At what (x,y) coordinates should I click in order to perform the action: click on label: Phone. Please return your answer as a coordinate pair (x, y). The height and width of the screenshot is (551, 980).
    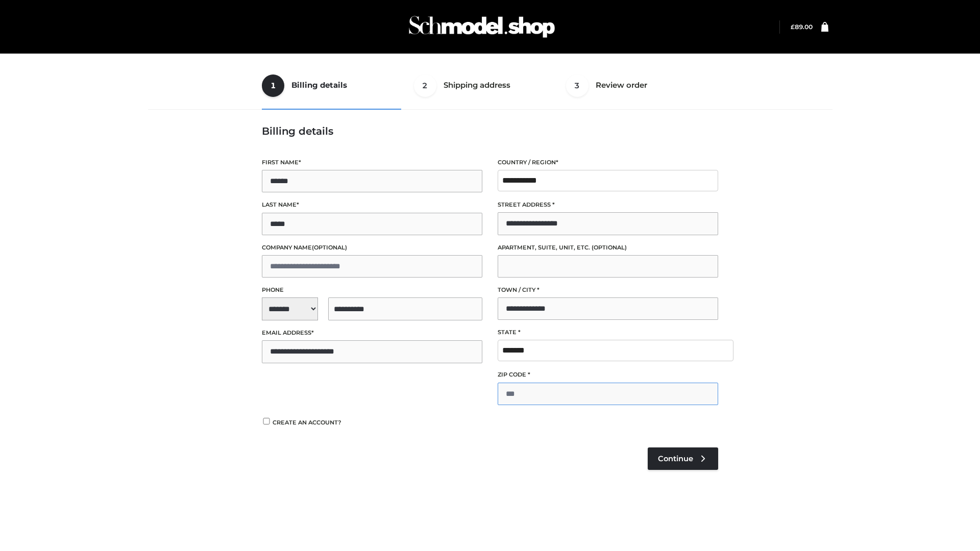
    Looking at the image, I should click on (372, 290).